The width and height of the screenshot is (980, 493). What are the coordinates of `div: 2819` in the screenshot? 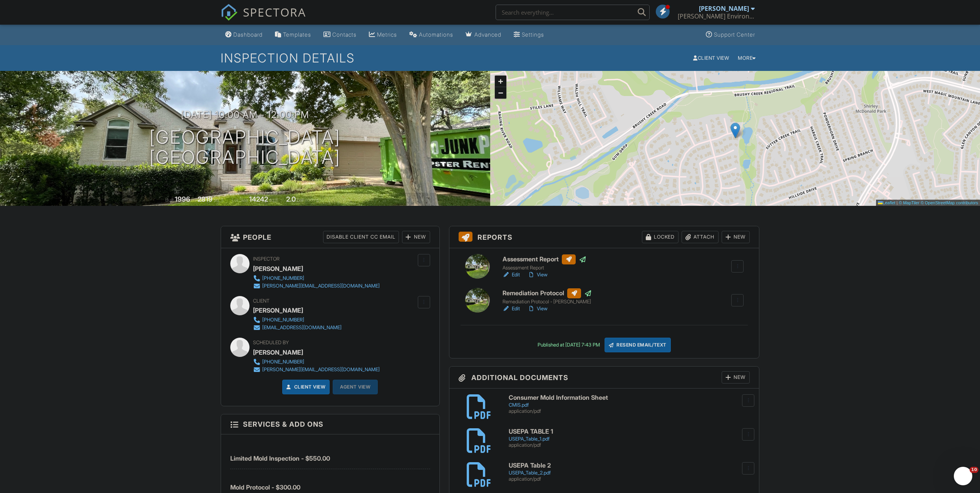 It's located at (205, 199).